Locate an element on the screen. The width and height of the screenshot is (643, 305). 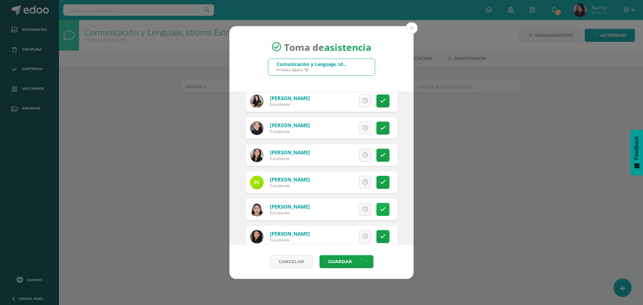
div: Primero Básico "B" is located at coordinates (312, 70).